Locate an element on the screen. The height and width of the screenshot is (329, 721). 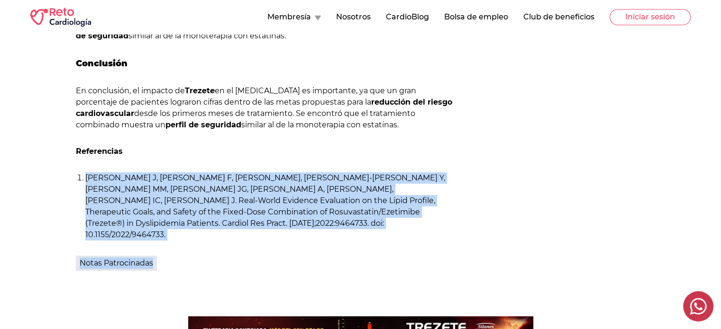
img: RETO Cardio Logo is located at coordinates (61, 17).